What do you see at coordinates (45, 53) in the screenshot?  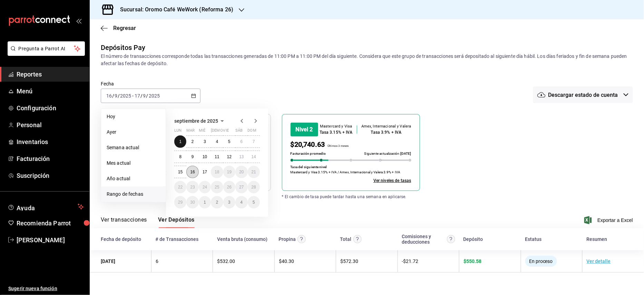 I see `a: Pregunta a Parrot AI` at bounding box center [45, 53].